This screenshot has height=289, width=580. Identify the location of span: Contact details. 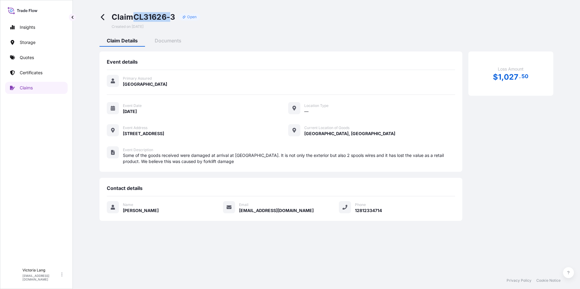
(125, 188).